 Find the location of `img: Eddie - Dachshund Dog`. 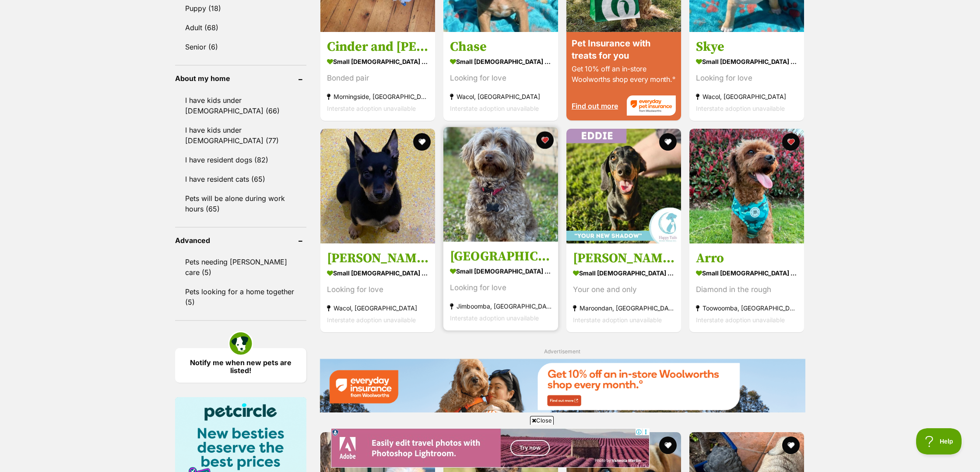

img: Eddie - Dachshund Dog is located at coordinates (623, 186).